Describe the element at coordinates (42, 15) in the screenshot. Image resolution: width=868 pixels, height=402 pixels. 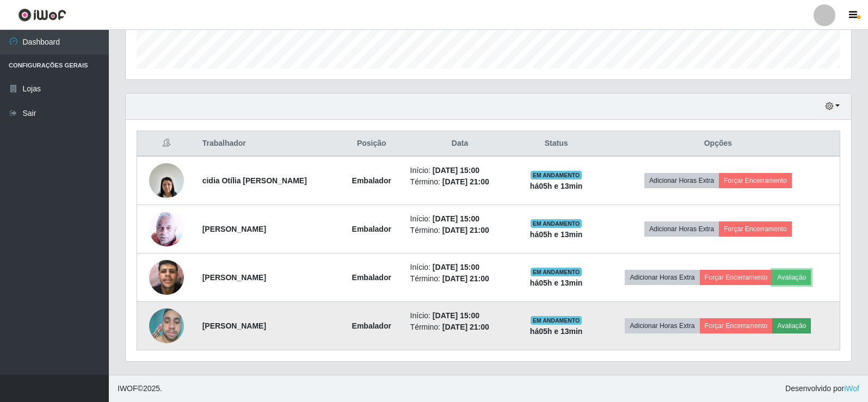
I see `img: CoreUI Logo` at that location.